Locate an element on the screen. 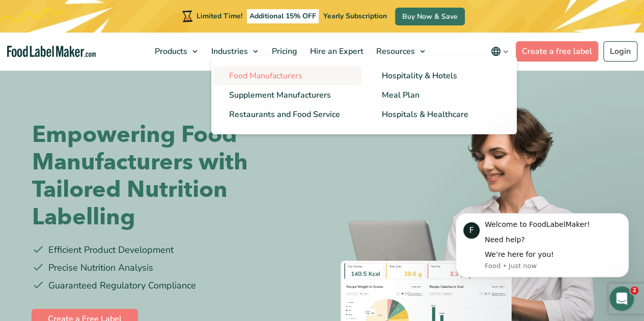 The height and width of the screenshot is (321, 644). span: 2 is located at coordinates (634, 290).